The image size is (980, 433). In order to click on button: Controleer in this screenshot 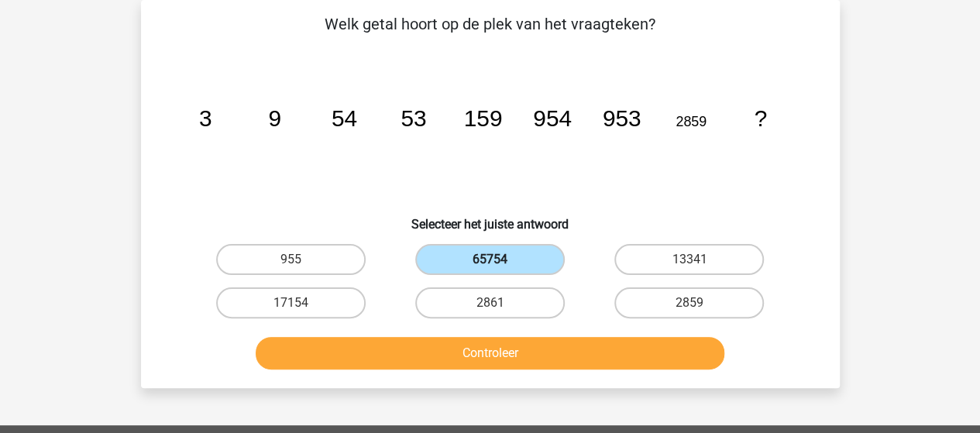, I will do `click(490, 353)`.